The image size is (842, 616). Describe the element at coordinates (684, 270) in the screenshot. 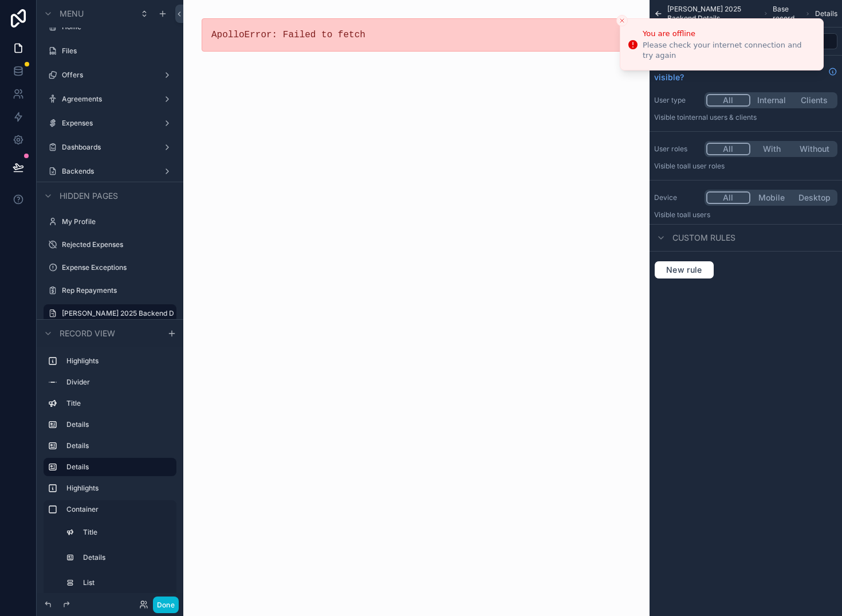

I see `span: New rule` at that location.